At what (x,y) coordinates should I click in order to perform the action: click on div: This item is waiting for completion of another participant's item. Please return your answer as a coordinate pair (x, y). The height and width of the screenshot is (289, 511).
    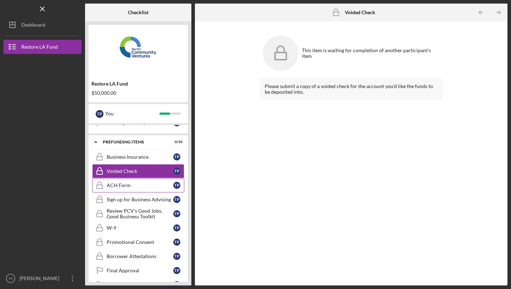
    Looking at the image, I should click on (371, 53).